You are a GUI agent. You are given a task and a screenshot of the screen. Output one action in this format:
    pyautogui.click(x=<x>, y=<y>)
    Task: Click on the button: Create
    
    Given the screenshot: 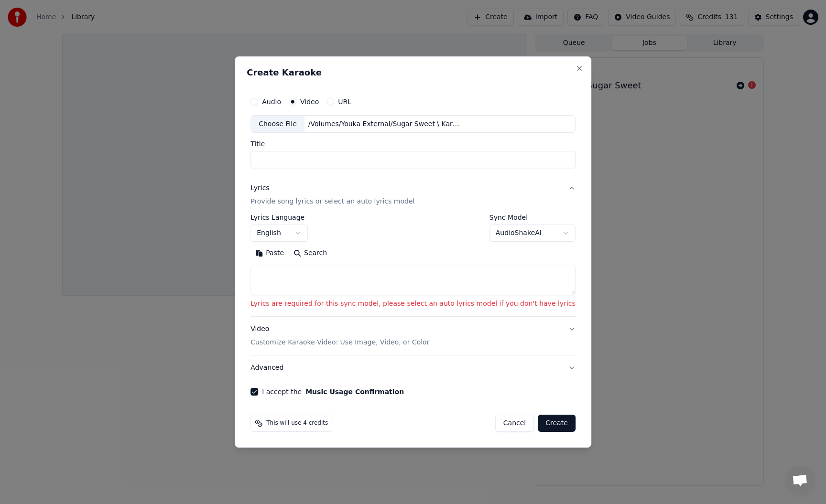 What is the action you would take?
    pyautogui.click(x=556, y=423)
    